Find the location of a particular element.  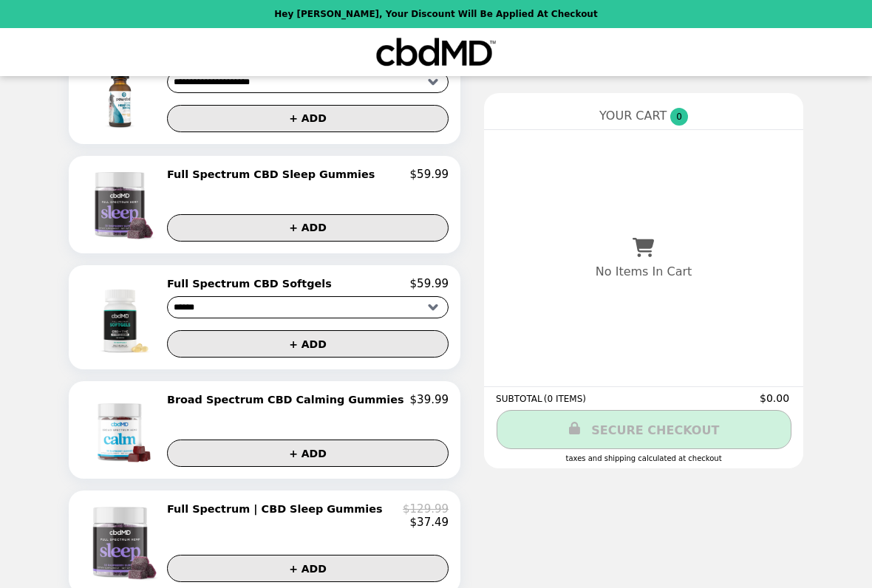

p: $39.99 is located at coordinates (429, 400).